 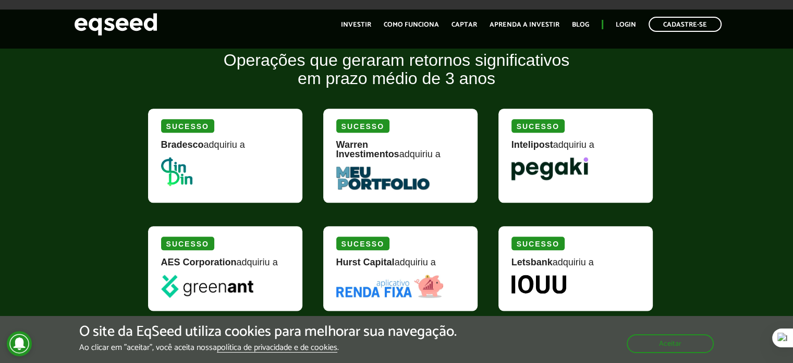 What do you see at coordinates (277, 347) in the screenshot?
I see `a: política de privacidade e de cookies` at bounding box center [277, 347].